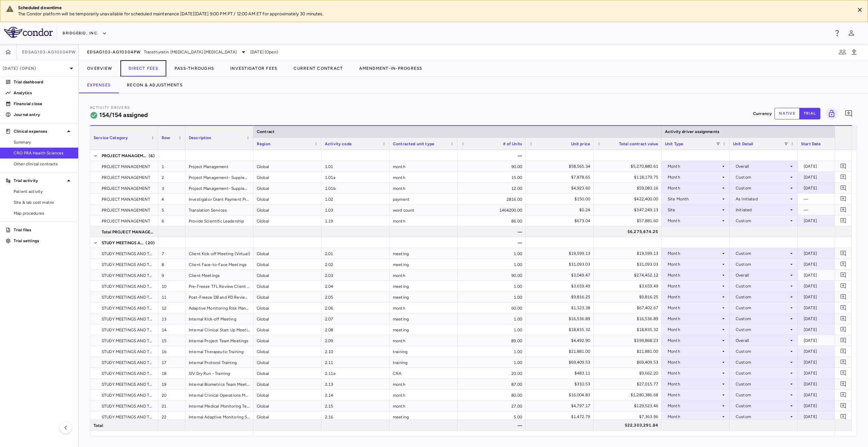 Image resolution: width=868 pixels, height=447 pixels. I want to click on span: Service Category, so click(110, 138).